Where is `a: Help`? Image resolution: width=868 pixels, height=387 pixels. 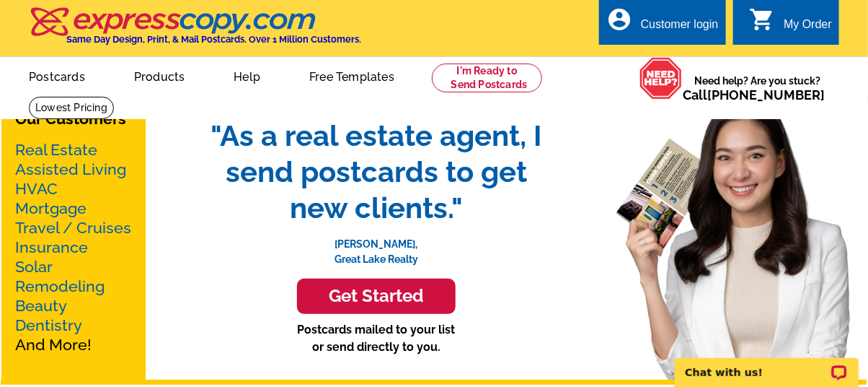 a: Help is located at coordinates (247, 75).